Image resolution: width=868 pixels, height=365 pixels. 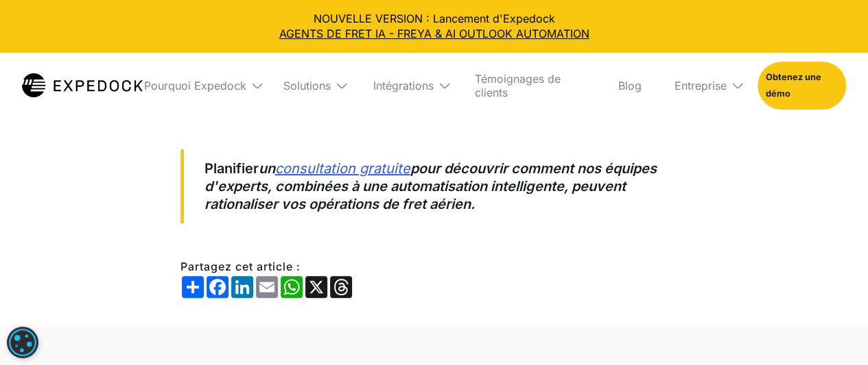 What do you see at coordinates (312, 85) in the screenshot?
I see `div: Solutions` at bounding box center [312, 85].